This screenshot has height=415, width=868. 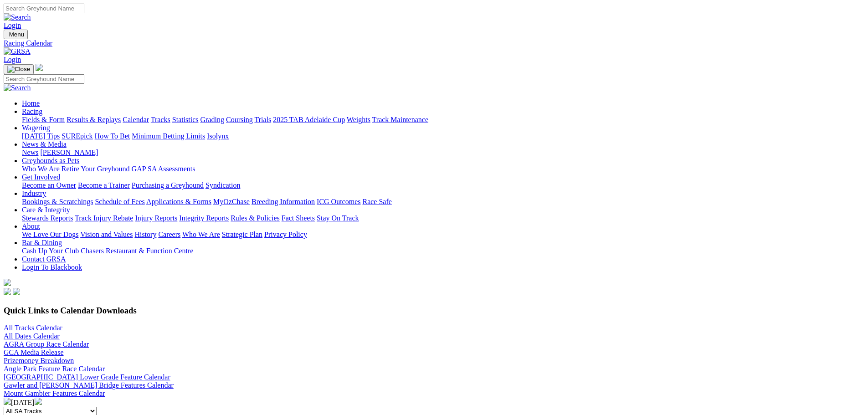 What do you see at coordinates (52, 267) in the screenshot?
I see `a: Login To Blackbook` at bounding box center [52, 267].